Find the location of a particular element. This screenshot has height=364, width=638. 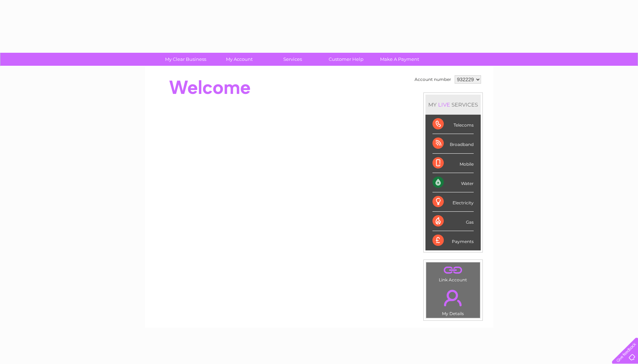

div: LIVE is located at coordinates (444, 104).